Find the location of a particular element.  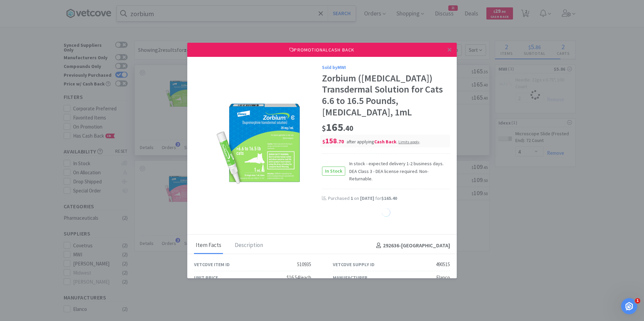

div: Elanco is located at coordinates (443, 278).